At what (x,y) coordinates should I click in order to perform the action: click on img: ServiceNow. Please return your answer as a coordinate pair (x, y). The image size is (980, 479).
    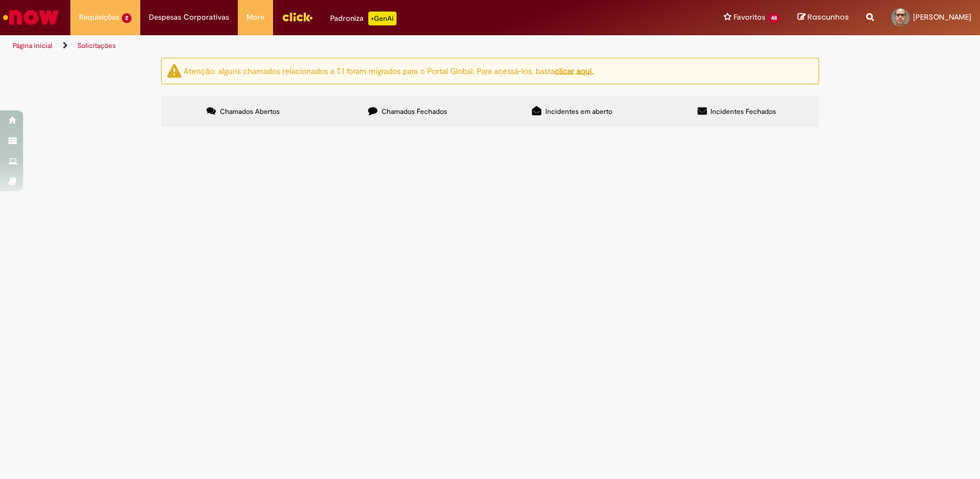
    Looking at the image, I should click on (30, 17).